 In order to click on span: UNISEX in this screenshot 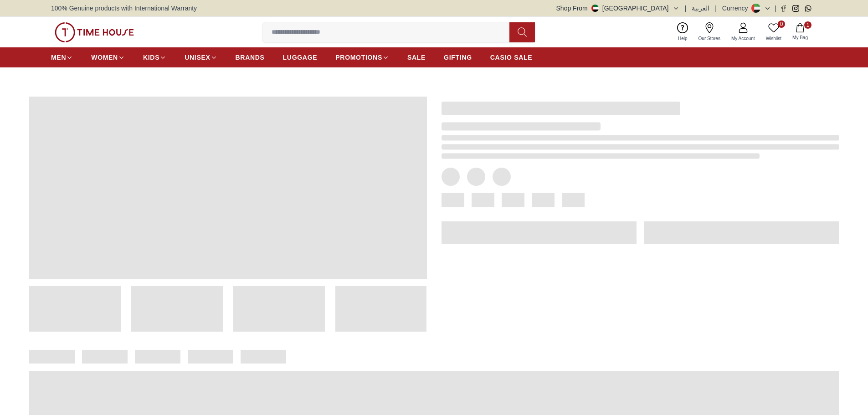, I will do `click(197, 58)`.